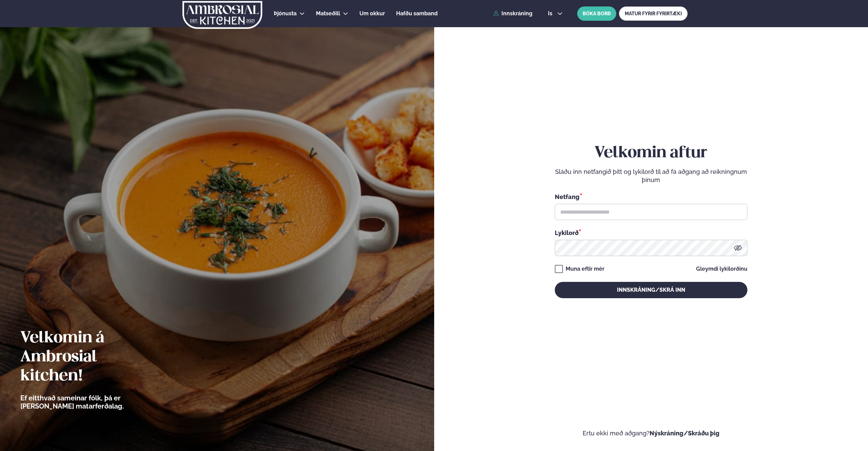 This screenshot has width=868, height=451. Describe the element at coordinates (328, 13) in the screenshot. I see `span: Matseðill` at that location.